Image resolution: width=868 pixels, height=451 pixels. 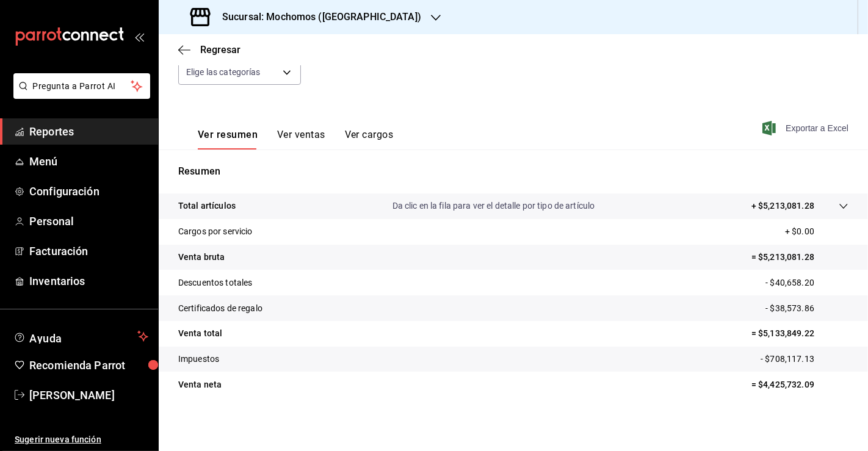 What do you see at coordinates (799, 385) in the screenshot?
I see `p: = $4,425,732.09` at bounding box center [799, 385].